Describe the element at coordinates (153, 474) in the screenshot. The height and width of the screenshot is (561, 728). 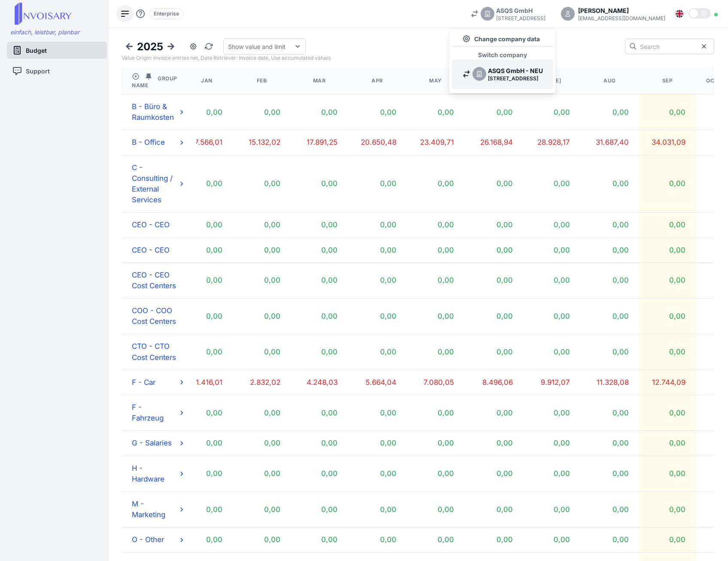
I see `span: H - Hardware` at that location.